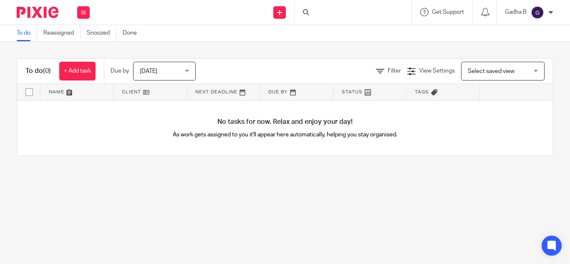  I want to click on h1: To do, so click(38, 71).